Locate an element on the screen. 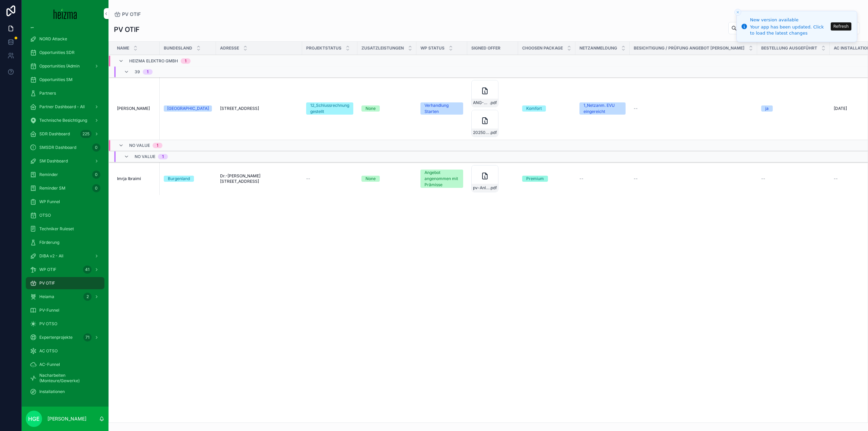 This screenshot has height=431, width=868. a: Reminder0 is located at coordinates (65, 175).